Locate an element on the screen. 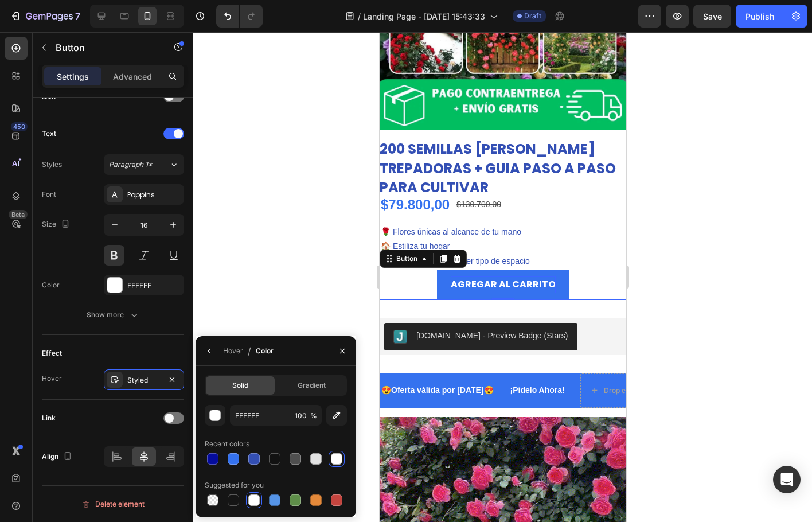 This screenshot has height=522, width=812. div: Rich Text Editor. Editing area: main is located at coordinates (123, 253).